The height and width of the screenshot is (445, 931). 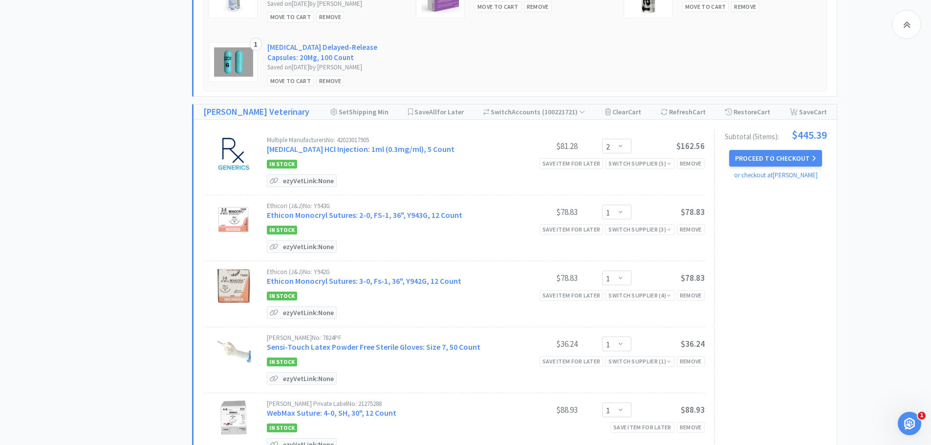 I want to click on div: 1, so click(x=256, y=44).